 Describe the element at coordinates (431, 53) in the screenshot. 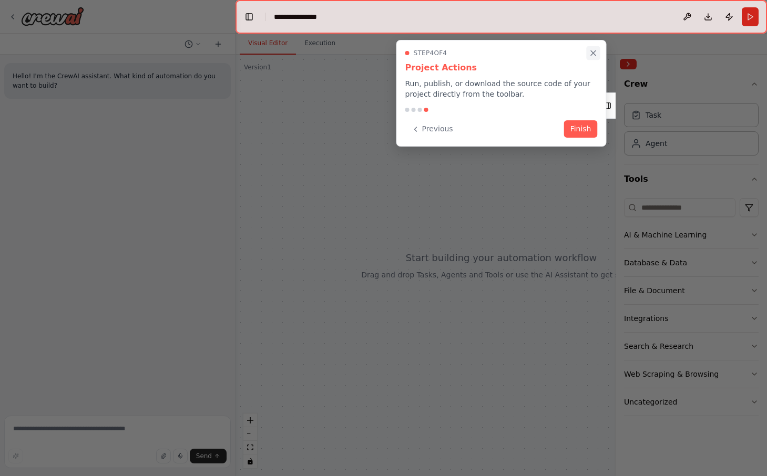

I see `span: Step 4 of 4` at that location.